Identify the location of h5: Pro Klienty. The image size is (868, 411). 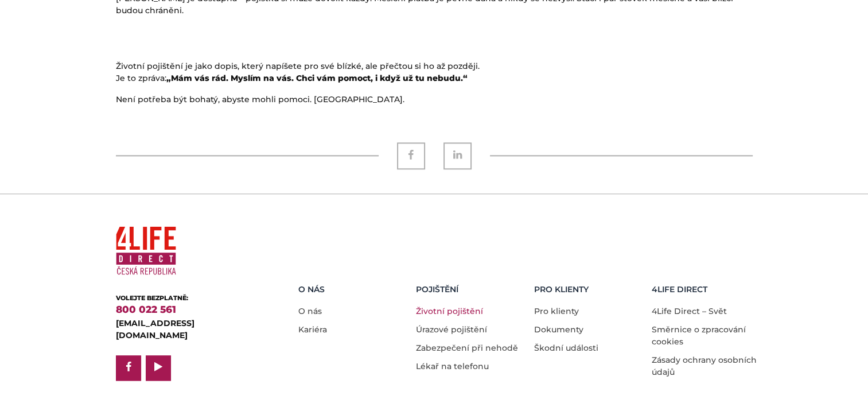
(589, 289).